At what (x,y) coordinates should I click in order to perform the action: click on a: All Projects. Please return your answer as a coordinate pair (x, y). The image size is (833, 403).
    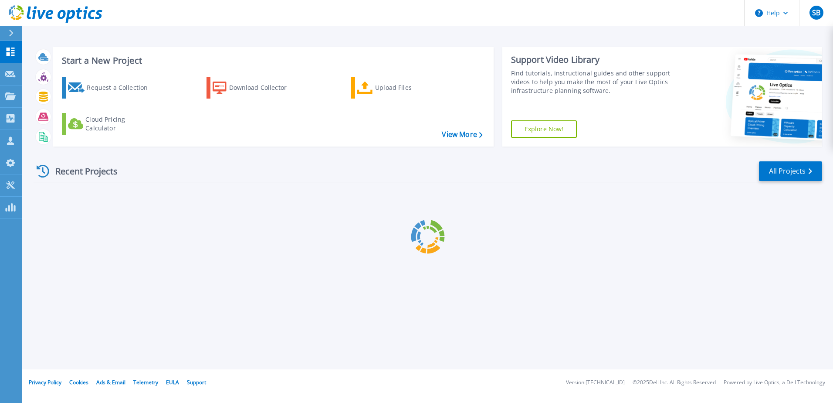
    Looking at the image, I should click on (790, 171).